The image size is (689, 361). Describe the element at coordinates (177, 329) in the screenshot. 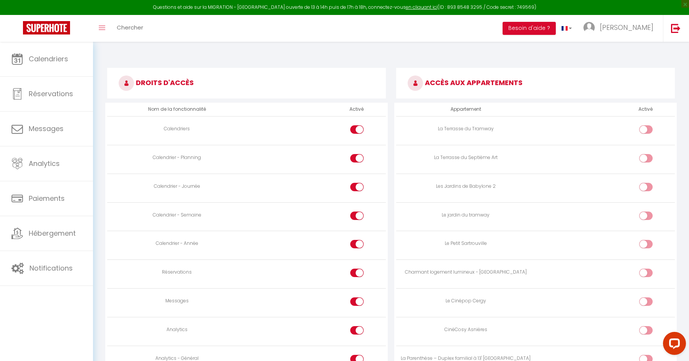

I see `div: Analytics` at that location.